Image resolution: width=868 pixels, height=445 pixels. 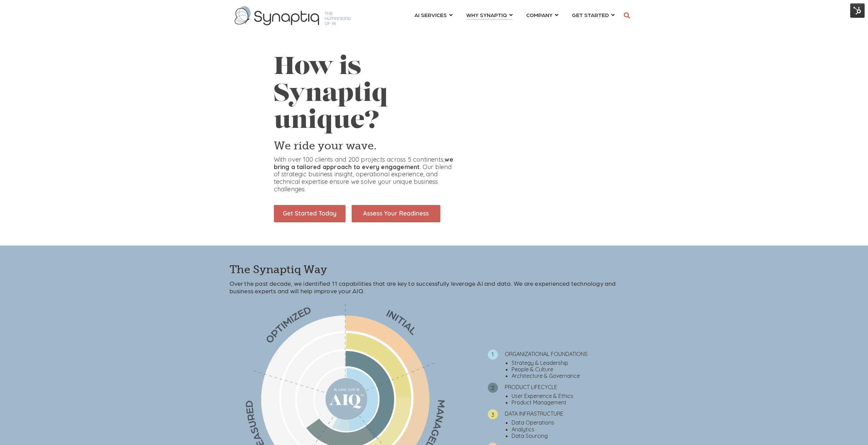 I want to click on nav: menu, so click(x=514, y=16).